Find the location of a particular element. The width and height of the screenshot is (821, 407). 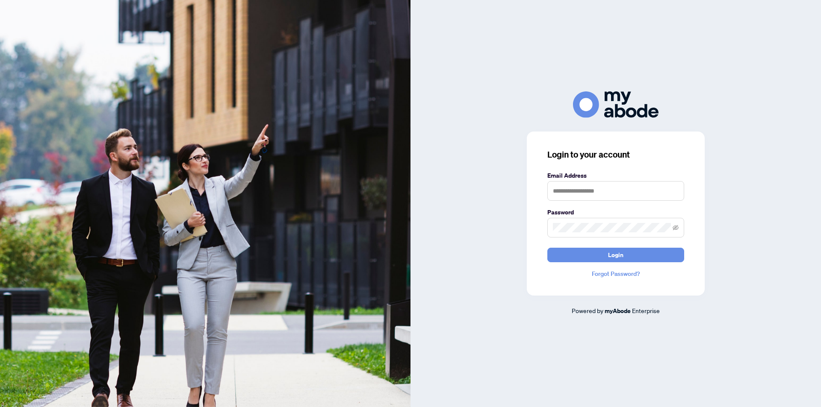

label: Password is located at coordinates (616, 212).